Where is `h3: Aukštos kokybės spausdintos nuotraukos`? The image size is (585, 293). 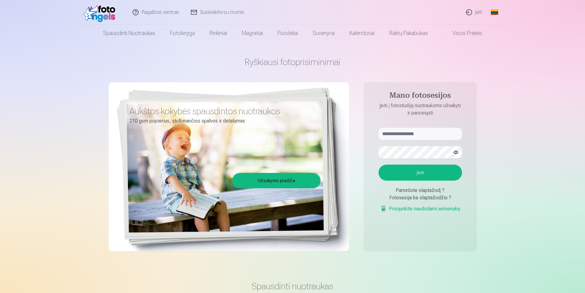 h3: Aukštos kokybės spausdintos nuotraukos is located at coordinates (223, 111).